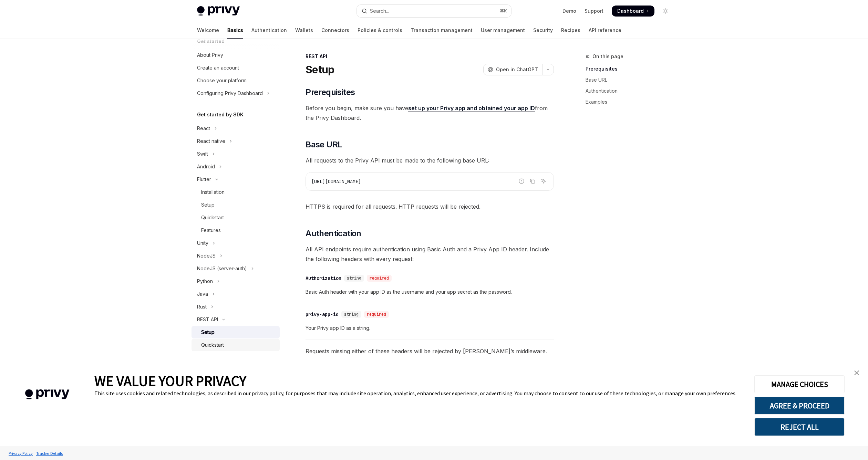 The height and width of the screenshot is (460, 868). I want to click on div: This site uses cookies and related technologies, as described in our privacy policy, for purposes..., so click(420, 393).